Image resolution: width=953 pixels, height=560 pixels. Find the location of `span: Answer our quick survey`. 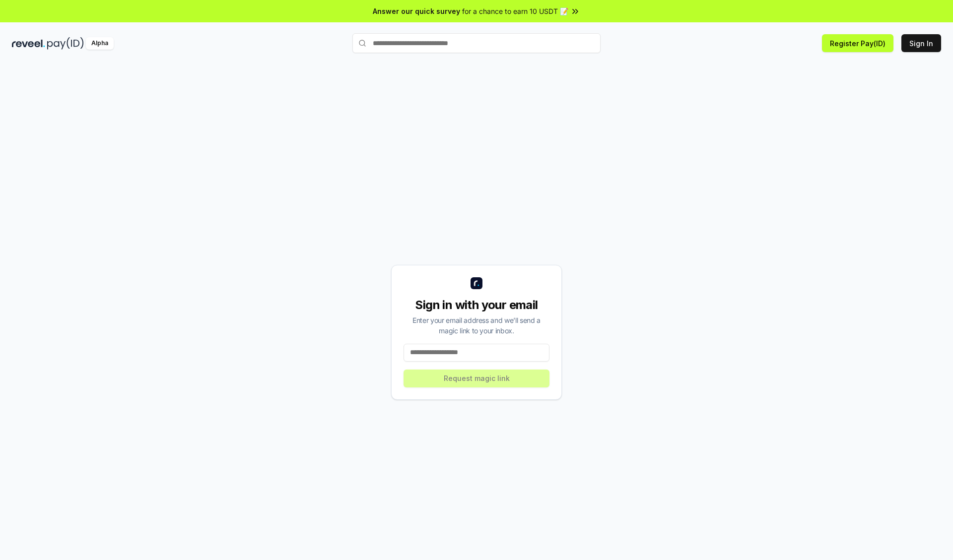

span: Answer our quick survey is located at coordinates (417, 11).